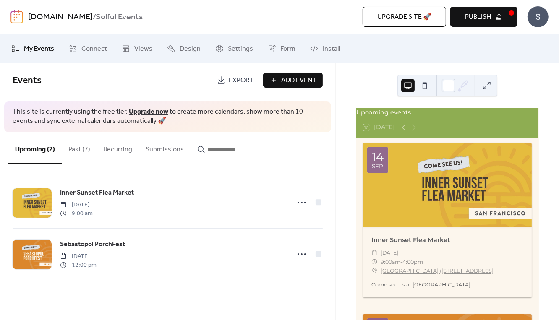  I want to click on button: Recurring, so click(118, 148).